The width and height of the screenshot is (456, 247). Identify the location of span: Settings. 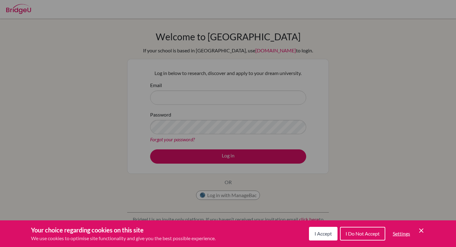
(402, 234).